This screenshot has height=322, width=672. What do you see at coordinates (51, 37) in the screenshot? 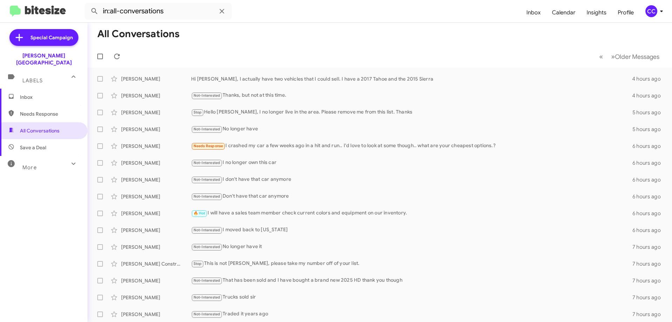
I see `span: Special Campaign` at bounding box center [51, 37].